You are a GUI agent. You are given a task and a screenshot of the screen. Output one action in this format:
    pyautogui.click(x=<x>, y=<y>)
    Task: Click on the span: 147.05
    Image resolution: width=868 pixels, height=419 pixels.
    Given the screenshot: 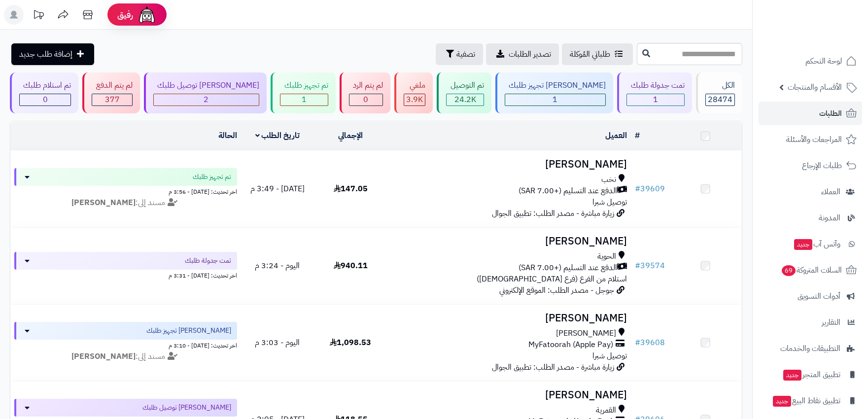 What is the action you would take?
    pyautogui.click(x=350, y=189)
    